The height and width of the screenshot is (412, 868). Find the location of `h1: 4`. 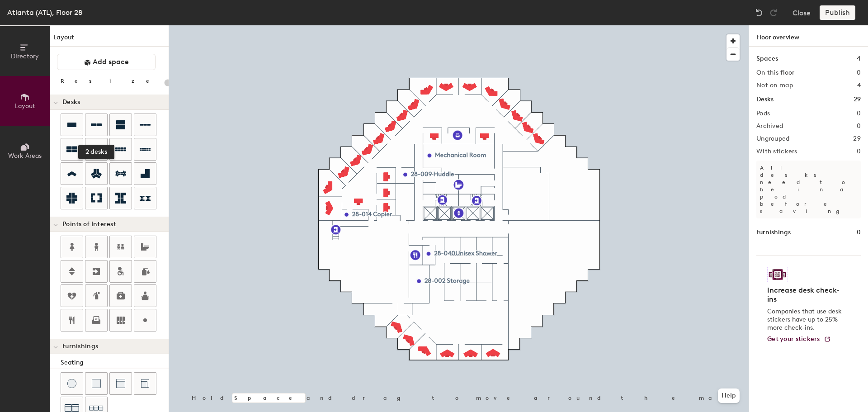

h1: 4 is located at coordinates (858, 59).